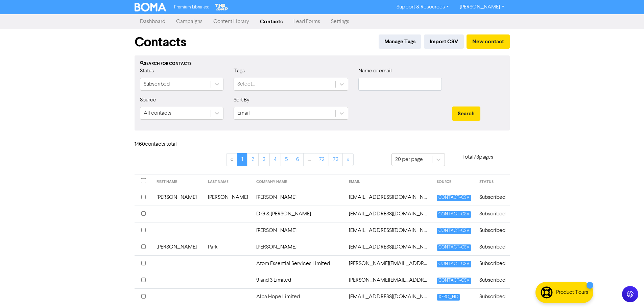  Describe the element at coordinates (375, 71) in the screenshot. I see `label: Name or email` at that location.